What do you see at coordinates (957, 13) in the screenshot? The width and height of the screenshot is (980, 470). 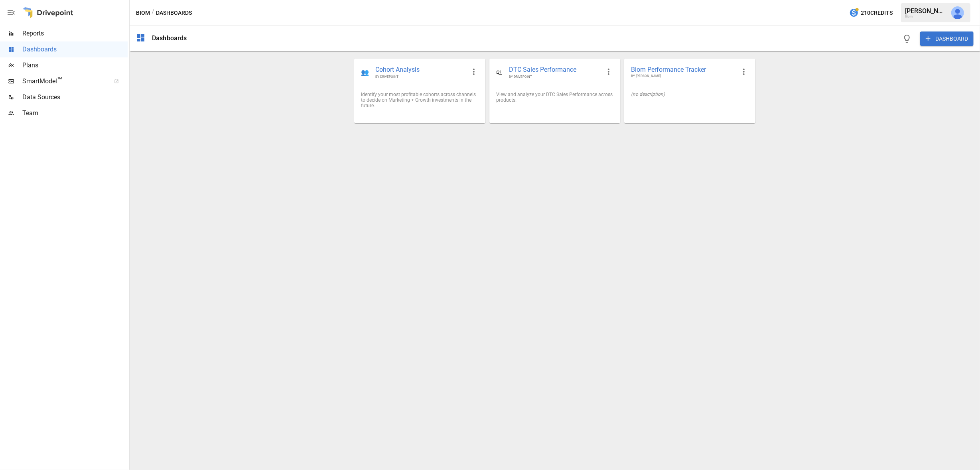 I see `img: Will Gahagan` at bounding box center [957, 13].